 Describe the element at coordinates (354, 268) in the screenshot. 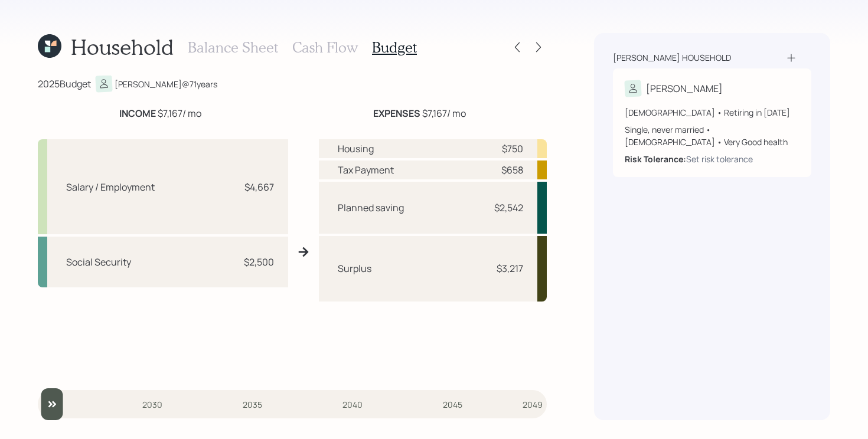

I see `div: Surplus` at that location.